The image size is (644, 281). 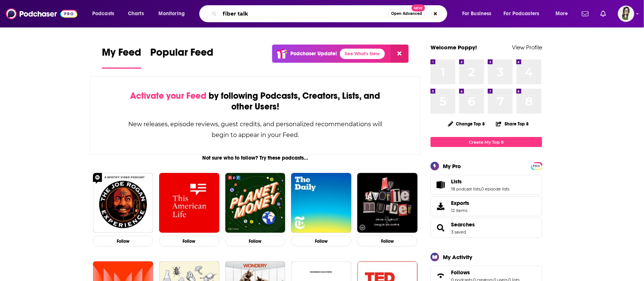 I want to click on a: Charts, so click(x=135, y=14).